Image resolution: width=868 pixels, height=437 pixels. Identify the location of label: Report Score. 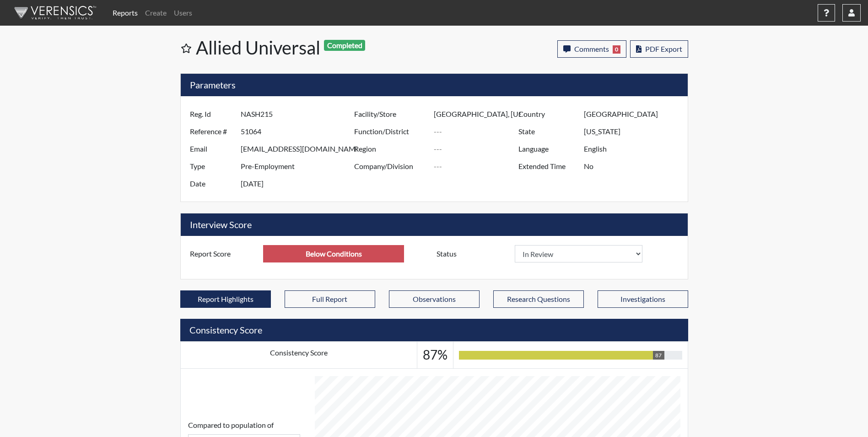
(223, 254).